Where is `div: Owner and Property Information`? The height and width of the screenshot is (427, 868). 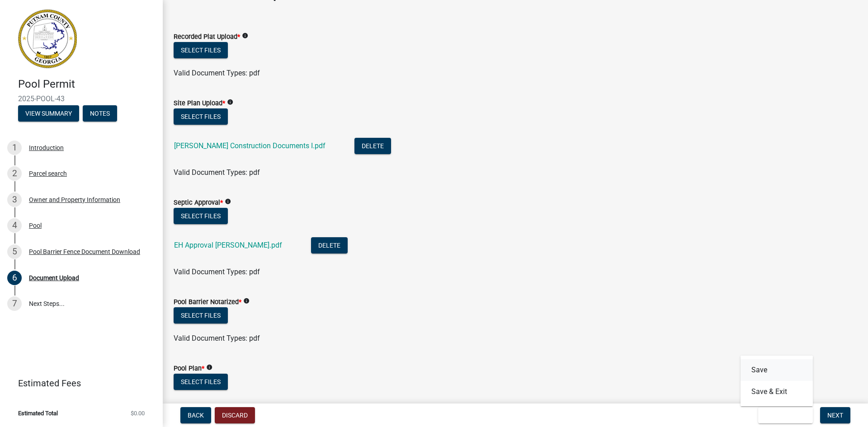
div: Owner and Property Information is located at coordinates (75, 200).